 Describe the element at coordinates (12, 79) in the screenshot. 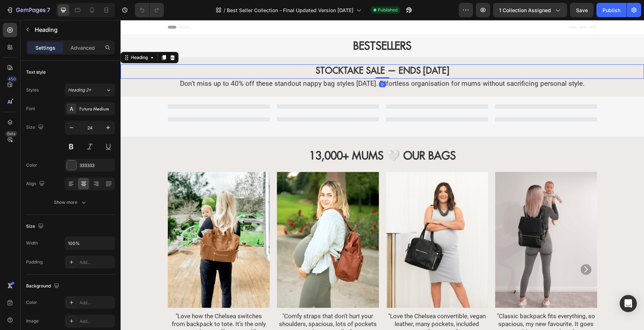

I see `div: 450` at that location.